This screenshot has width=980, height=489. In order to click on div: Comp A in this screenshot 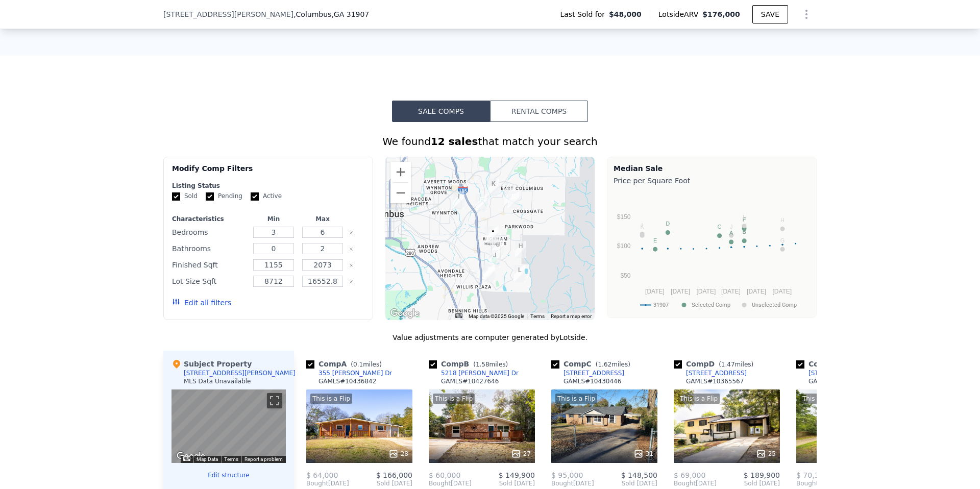, I will do `click(346, 364)`.